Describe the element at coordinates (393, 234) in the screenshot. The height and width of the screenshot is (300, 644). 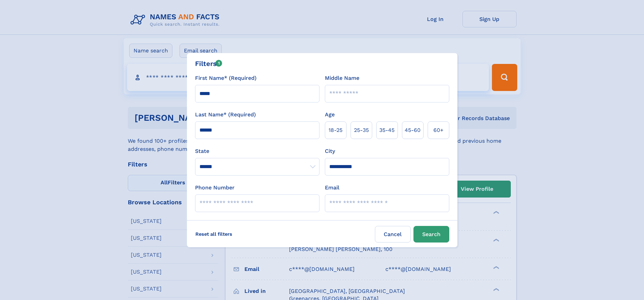
I see `label: Cancel` at that location.